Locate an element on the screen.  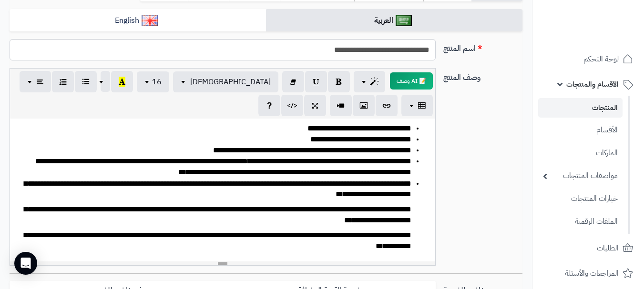
a: الماركات is located at coordinates (580, 153).